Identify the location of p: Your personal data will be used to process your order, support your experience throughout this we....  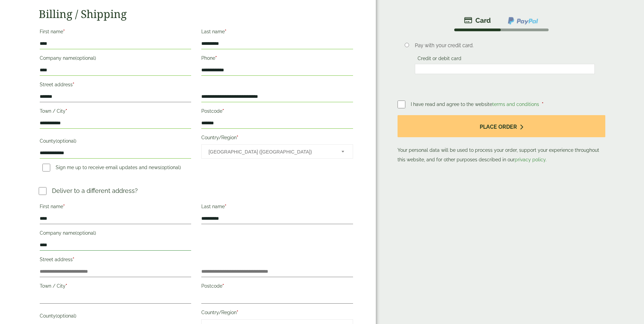
(502, 139).